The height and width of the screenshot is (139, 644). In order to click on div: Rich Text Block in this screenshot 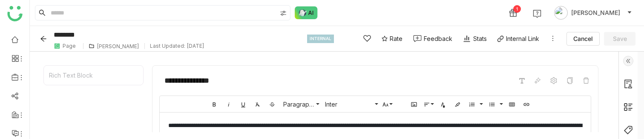, I will do `click(93, 75)`.